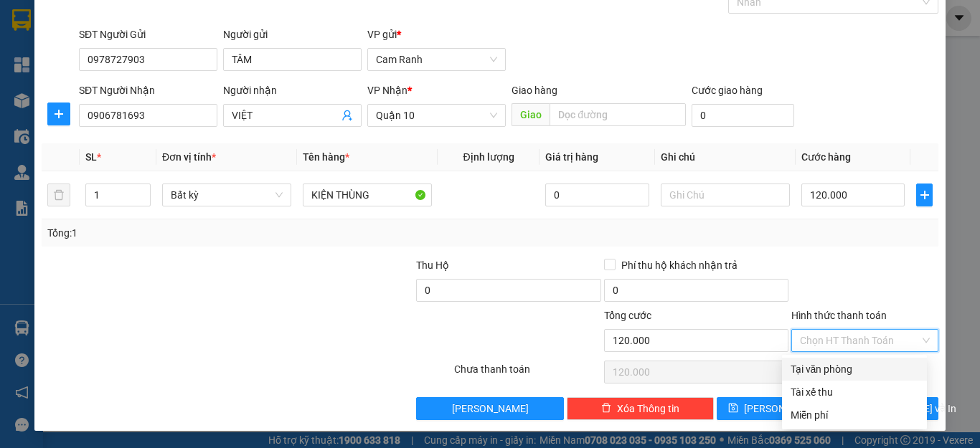 The width and height of the screenshot is (980, 448). I want to click on div: Người gửi, so click(292, 35).